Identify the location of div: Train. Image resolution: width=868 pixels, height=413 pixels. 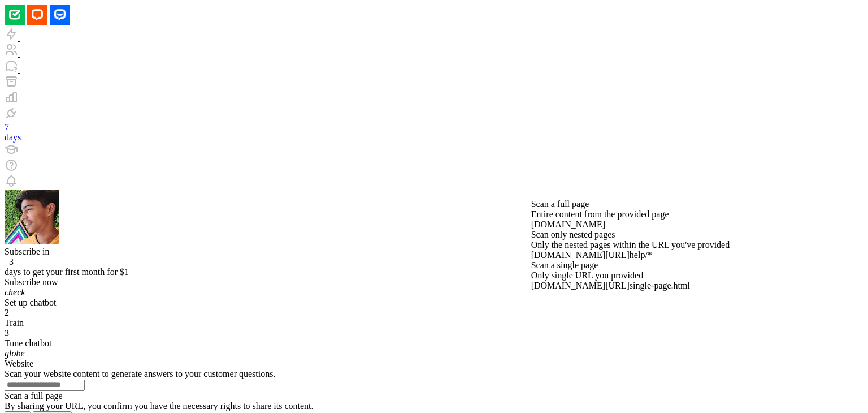
(434, 323).